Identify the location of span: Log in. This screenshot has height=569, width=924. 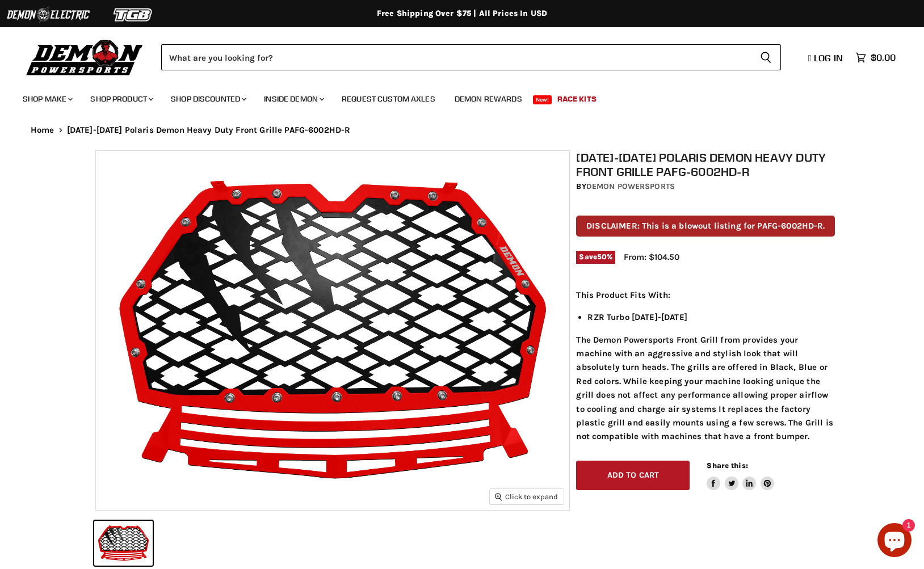
(828, 58).